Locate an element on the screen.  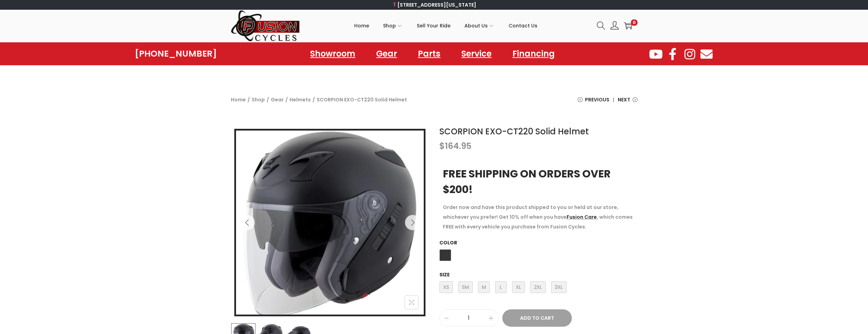
button: Previous is located at coordinates (247, 222).